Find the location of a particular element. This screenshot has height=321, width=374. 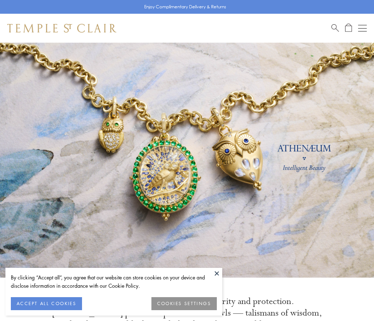

div: By clicking “Accept all”, you agree that our website can store cookies on your device and disclos... is located at coordinates (114, 282).